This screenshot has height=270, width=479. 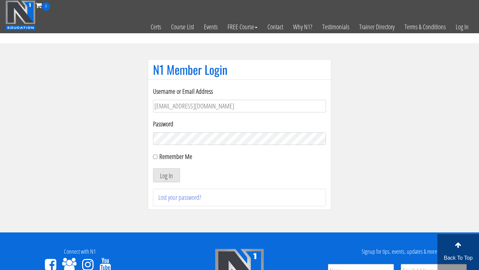 I want to click on p: Back To Top, so click(x=458, y=258).